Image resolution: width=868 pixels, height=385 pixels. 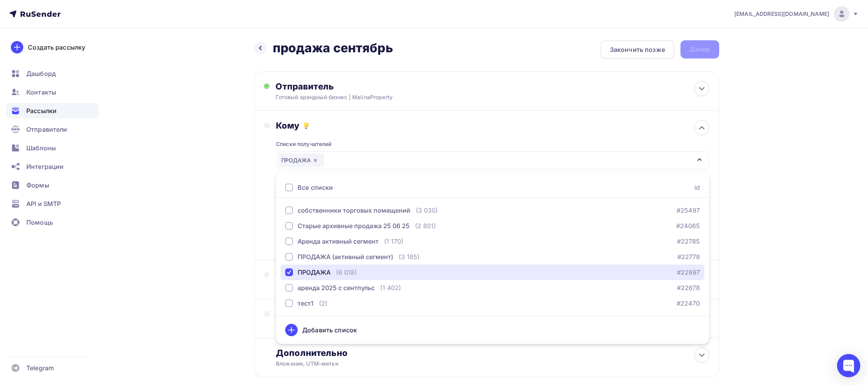 What do you see at coordinates (315, 188) in the screenshot?
I see `div: Все списки` at bounding box center [315, 188].